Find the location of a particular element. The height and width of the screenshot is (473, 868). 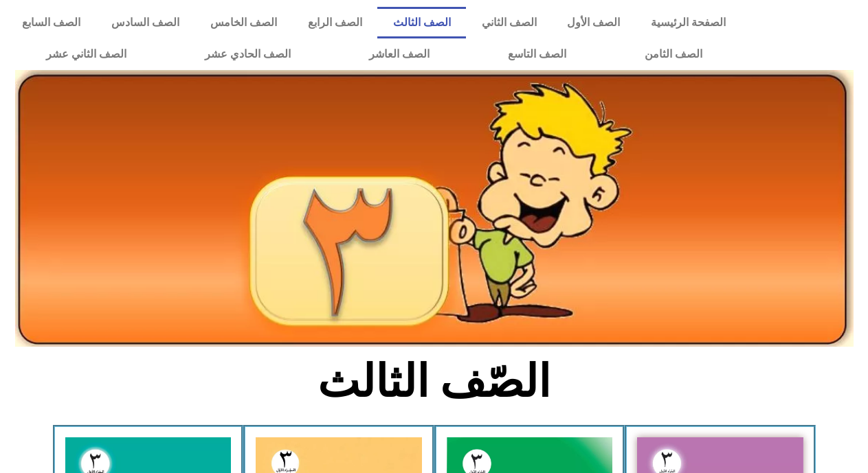

a: الصف الثامن is located at coordinates (674, 55).